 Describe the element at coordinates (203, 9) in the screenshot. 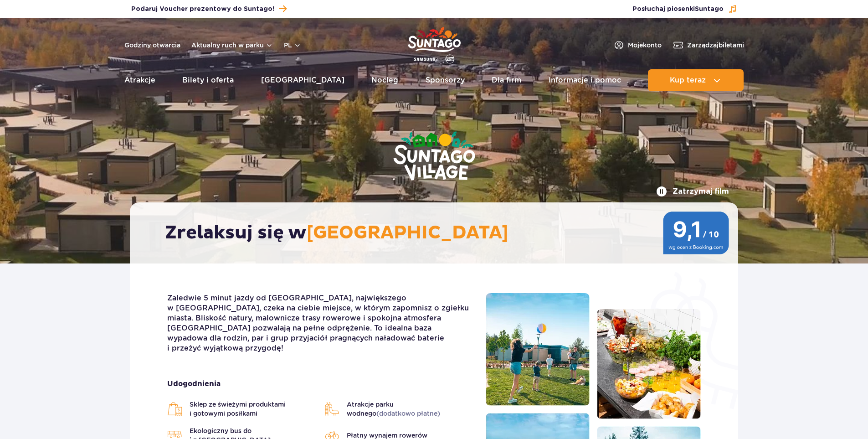

I see `span: Podaruj Voucher prezentowy do Suntago!` at that location.